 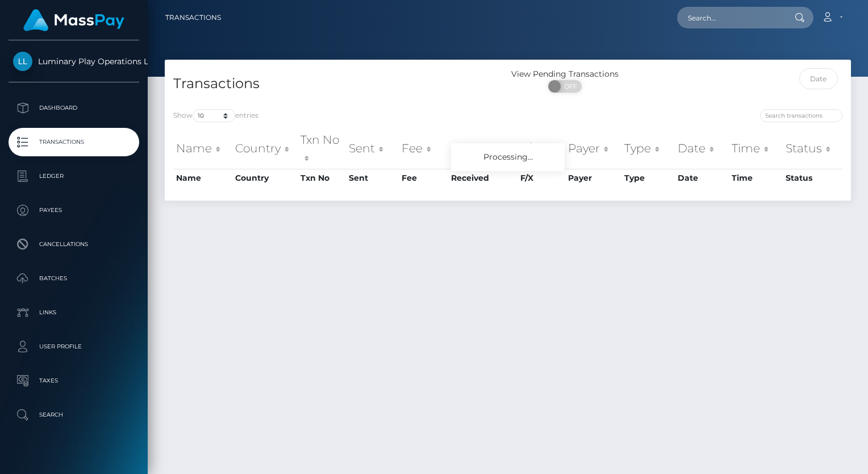 I want to click on select: Showentries, so click(x=214, y=116).